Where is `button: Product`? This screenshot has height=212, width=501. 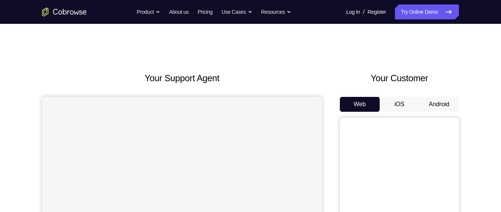
button: Product is located at coordinates (149, 12).